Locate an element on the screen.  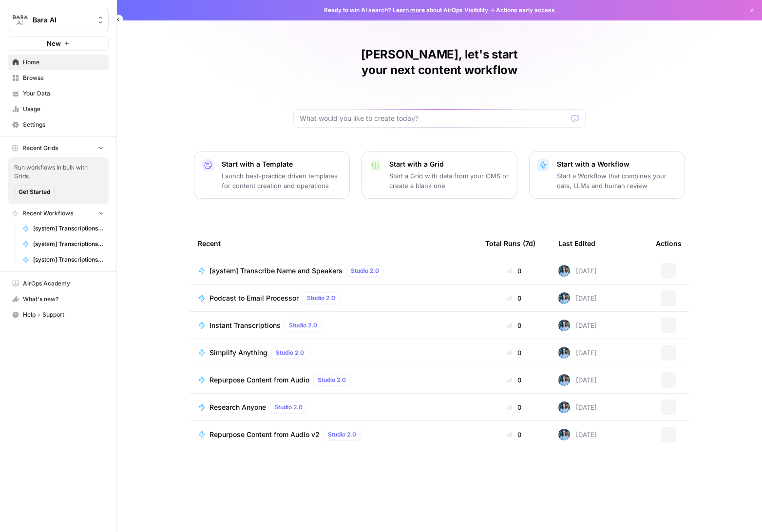
a: Instant TranscriptionsStudio 2.0 is located at coordinates (334, 326).